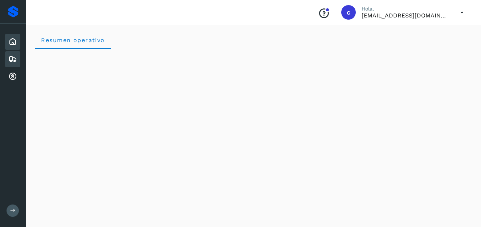  I want to click on span: Resumen operativo, so click(73, 40).